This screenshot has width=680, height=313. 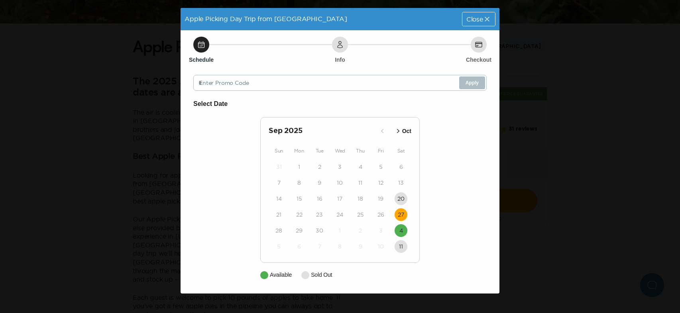 What do you see at coordinates (340, 199) in the screenshot?
I see `button: 17` at bounding box center [340, 199].